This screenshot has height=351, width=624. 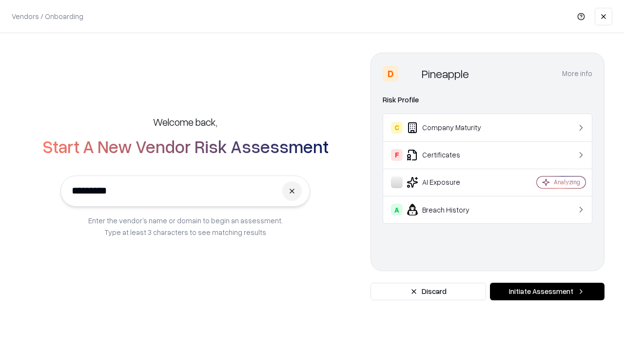 I want to click on img: Pineapple, so click(x=410, y=74).